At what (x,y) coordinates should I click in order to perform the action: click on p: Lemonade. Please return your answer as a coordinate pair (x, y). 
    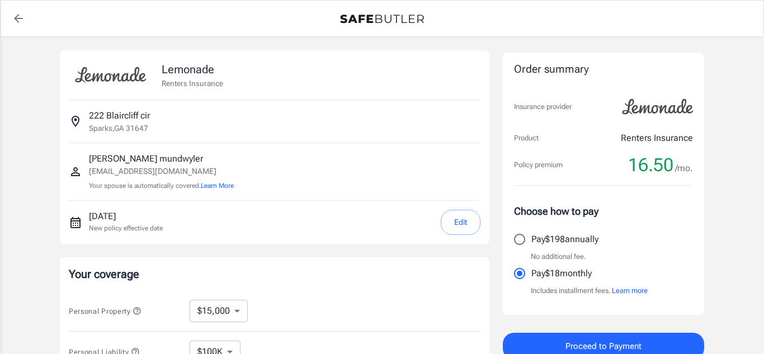
    Looking at the image, I should click on (192, 69).